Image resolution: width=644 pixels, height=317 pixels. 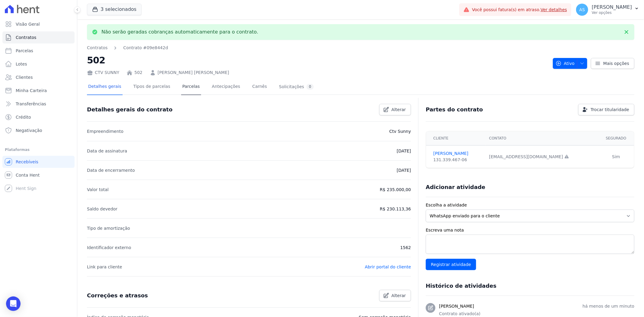 What do you see at coordinates (259, 87) in the screenshot?
I see `a: Carnês` at bounding box center [259, 87].